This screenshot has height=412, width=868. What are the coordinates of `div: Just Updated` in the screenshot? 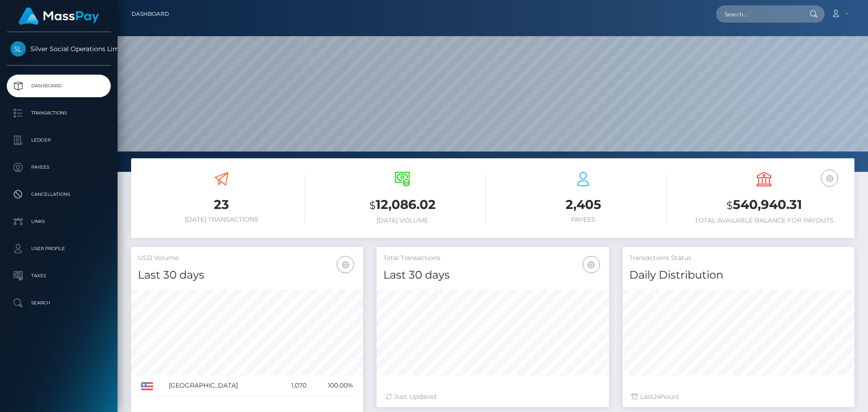 It's located at (492, 396).